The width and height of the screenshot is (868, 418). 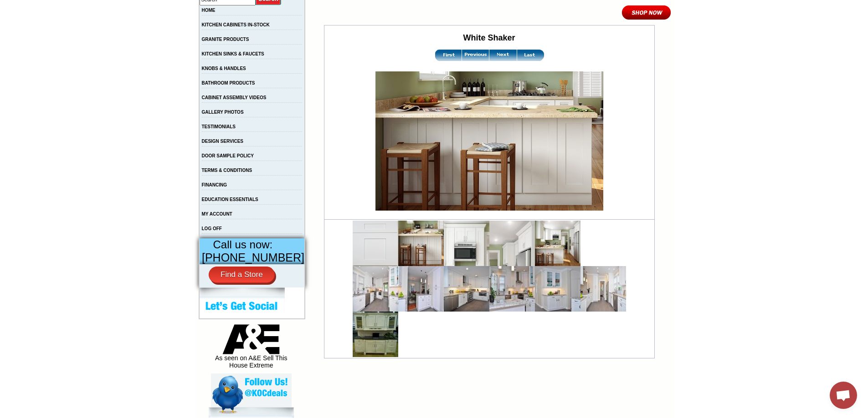 What do you see at coordinates (223, 112) in the screenshot?
I see `a: GALLERY PHOTOS` at bounding box center [223, 112].